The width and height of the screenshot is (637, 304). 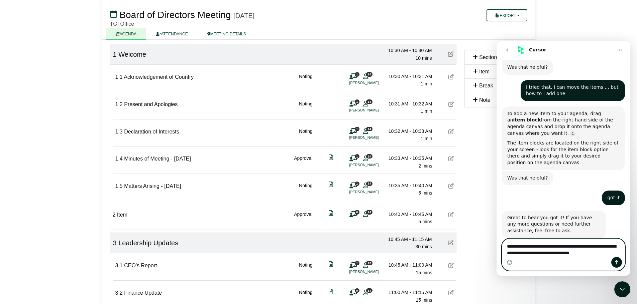 I want to click on div: 10:30 AM - 10:40 AM, so click(x=408, y=50).